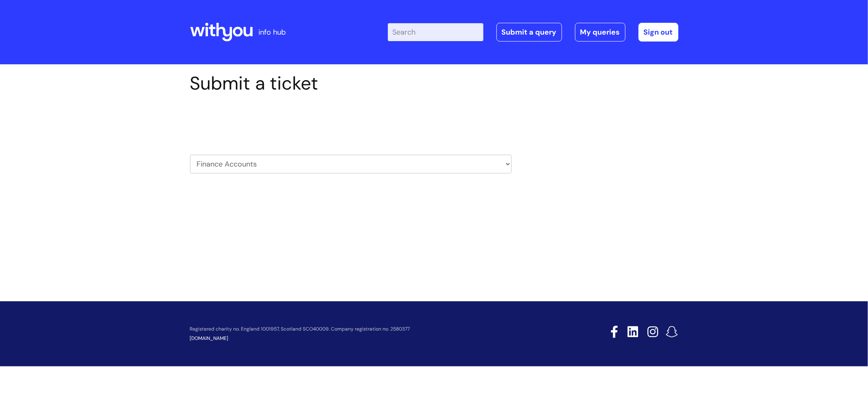 Image resolution: width=868 pixels, height=412 pixels. What do you see at coordinates (351, 121) in the screenshot?
I see `h2: Select issue type` at bounding box center [351, 121].